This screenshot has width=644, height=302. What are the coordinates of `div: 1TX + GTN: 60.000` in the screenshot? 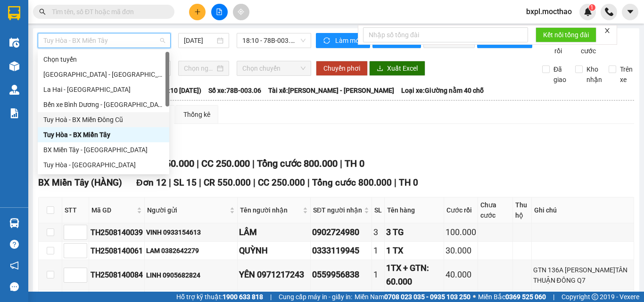 It's located at (415, 274).